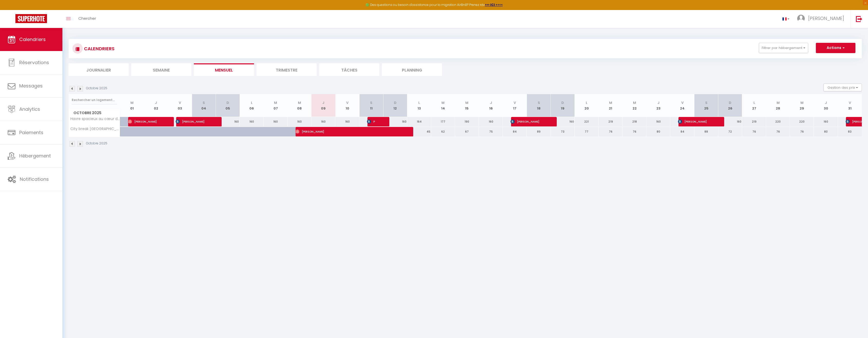 The width and height of the screenshot is (868, 338). Describe the element at coordinates (275, 105) in the screenshot. I see `th: 07` at that location.